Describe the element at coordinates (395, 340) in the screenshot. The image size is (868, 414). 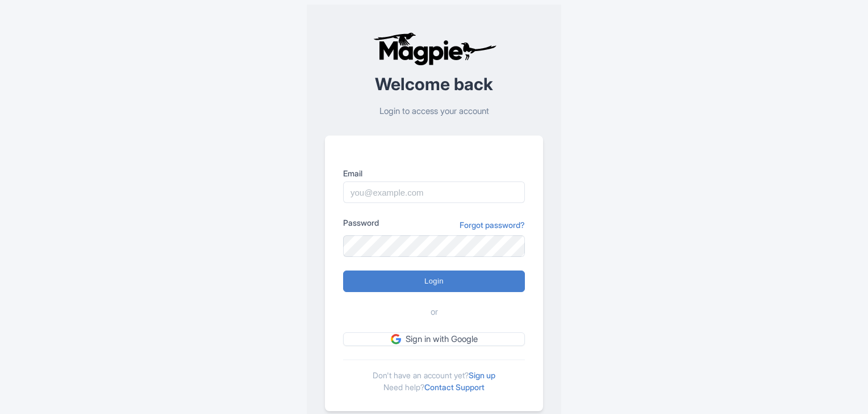
I see `img: google.svg` at that location.